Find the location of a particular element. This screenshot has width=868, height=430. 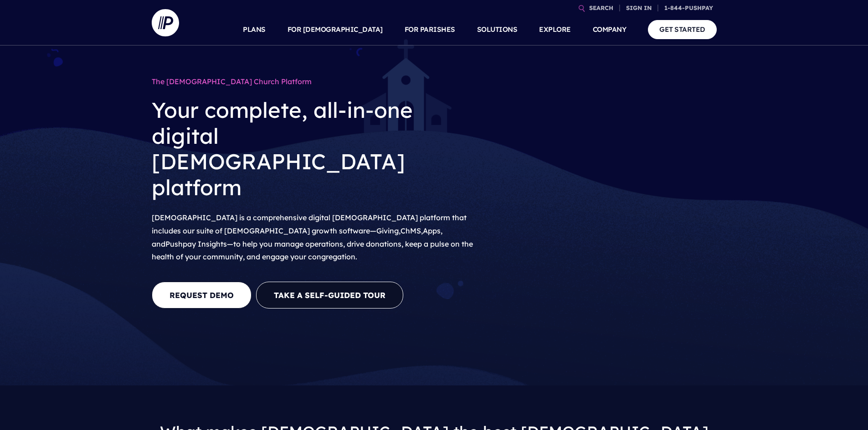

a: EXPLORE is located at coordinates (555, 29).